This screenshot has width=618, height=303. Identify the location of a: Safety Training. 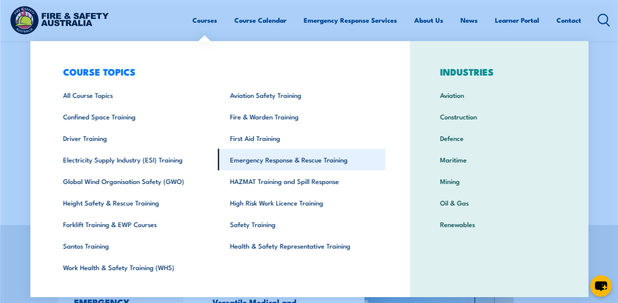
(301, 224).